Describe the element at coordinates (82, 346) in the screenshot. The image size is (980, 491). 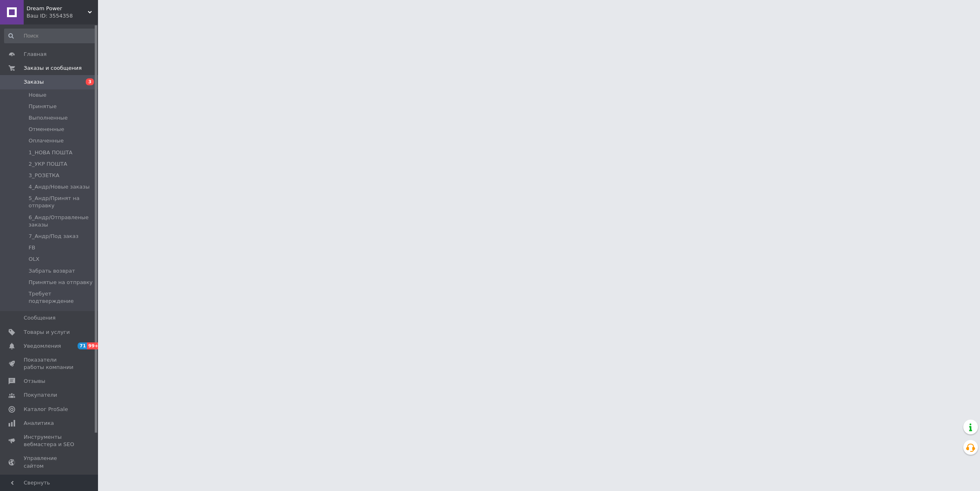
I see `span: 71` at that location.